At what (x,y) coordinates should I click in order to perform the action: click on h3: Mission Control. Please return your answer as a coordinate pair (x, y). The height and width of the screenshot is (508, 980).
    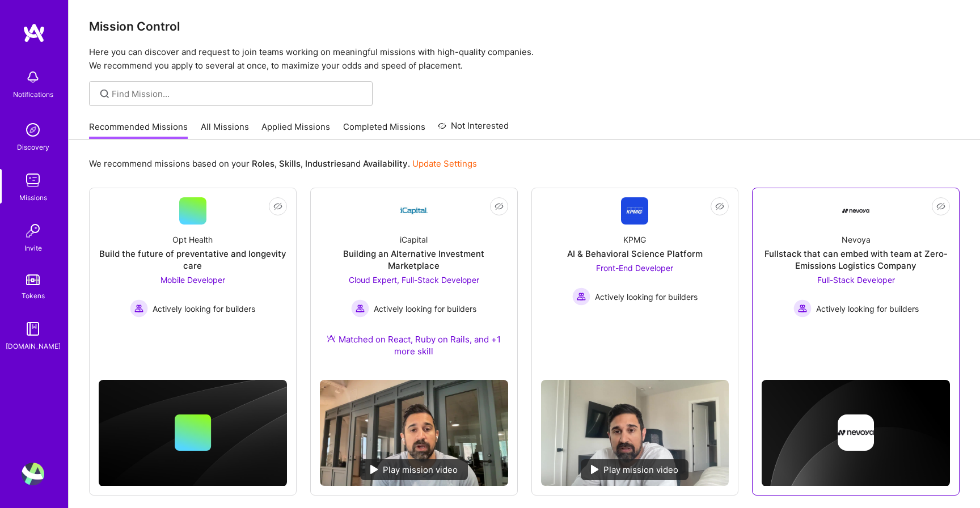
    Looking at the image, I should click on (524, 26).